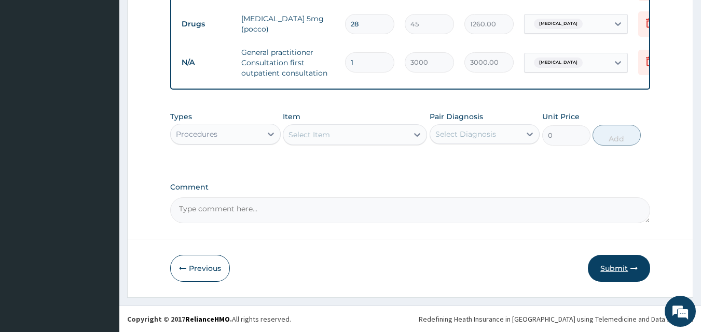  I want to click on button: Submit, so click(619, 269).